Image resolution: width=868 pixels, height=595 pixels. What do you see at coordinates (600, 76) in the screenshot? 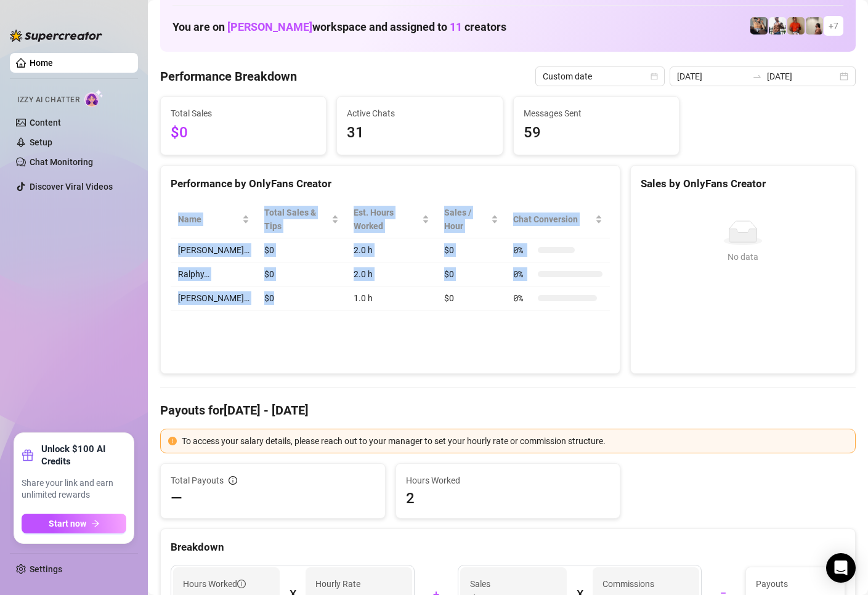
I see `span: Custom date` at bounding box center [600, 76].